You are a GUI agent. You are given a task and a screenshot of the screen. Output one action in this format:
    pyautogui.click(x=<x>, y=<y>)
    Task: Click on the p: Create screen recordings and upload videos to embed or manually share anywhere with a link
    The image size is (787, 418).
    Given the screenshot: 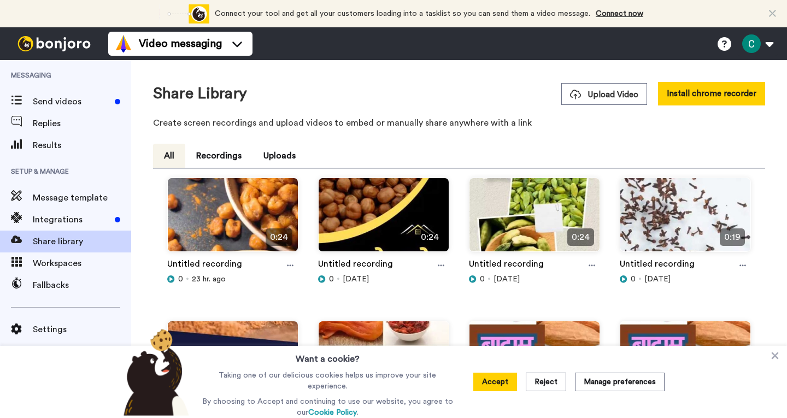 What is the action you would take?
    pyautogui.click(x=459, y=123)
    